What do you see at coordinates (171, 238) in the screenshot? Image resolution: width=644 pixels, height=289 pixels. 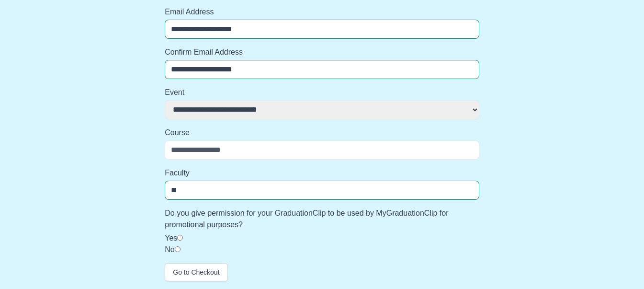 I see `label: Yes` at bounding box center [171, 238].